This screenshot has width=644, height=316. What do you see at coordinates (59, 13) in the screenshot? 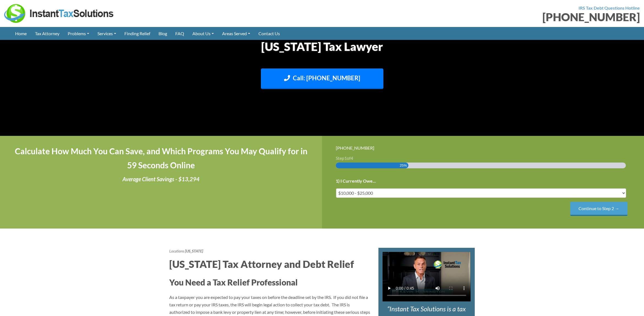
I see `img: Instant Tax Solutions Logo` at bounding box center [59, 13].